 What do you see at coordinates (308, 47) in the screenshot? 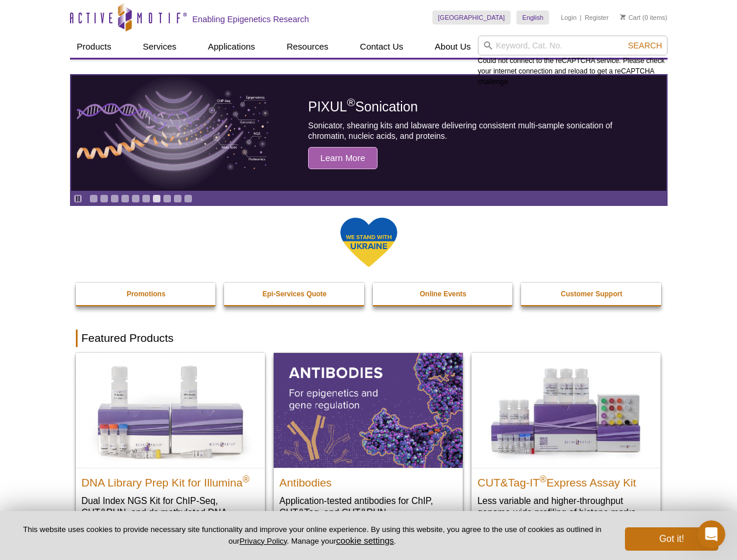
I see `a: Resources` at bounding box center [308, 47].